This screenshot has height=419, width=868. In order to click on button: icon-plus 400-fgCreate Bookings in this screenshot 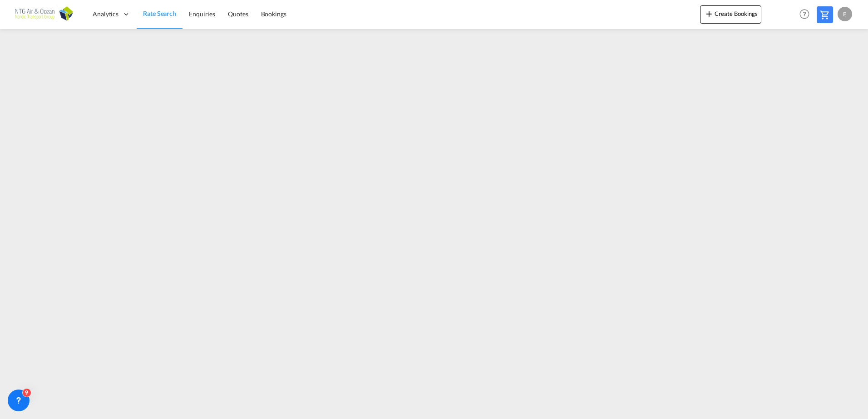, I will do `click(730, 15)`.